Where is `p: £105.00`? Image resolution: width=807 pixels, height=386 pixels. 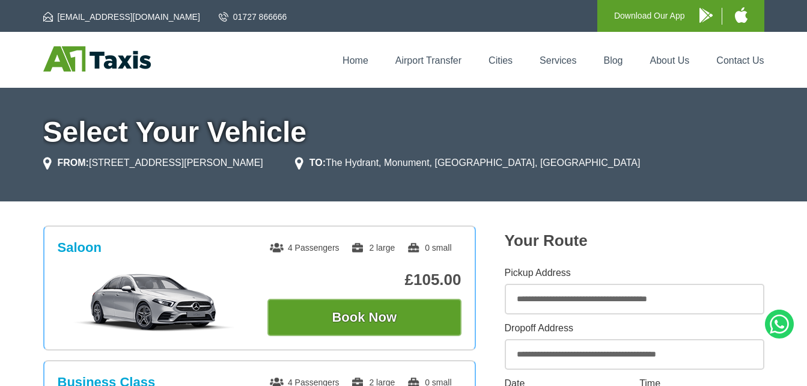
p: £105.00 is located at coordinates (364, 279).